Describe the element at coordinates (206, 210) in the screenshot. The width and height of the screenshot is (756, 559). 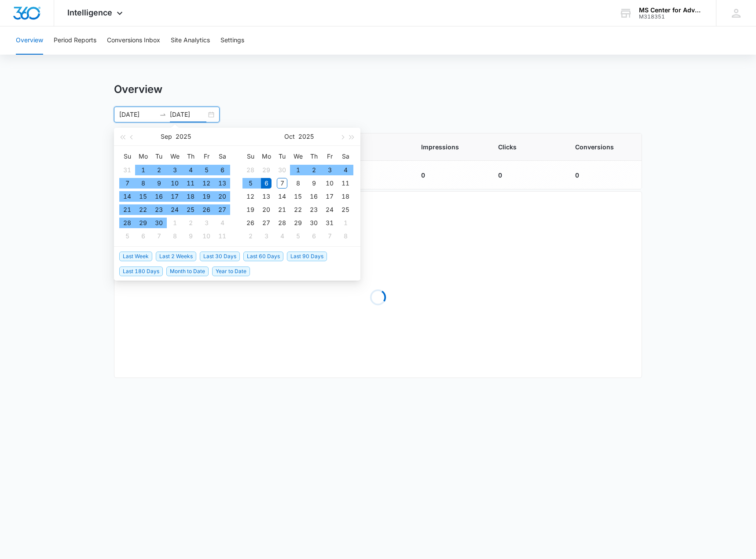
I see `td: 2025-09-26` at that location.